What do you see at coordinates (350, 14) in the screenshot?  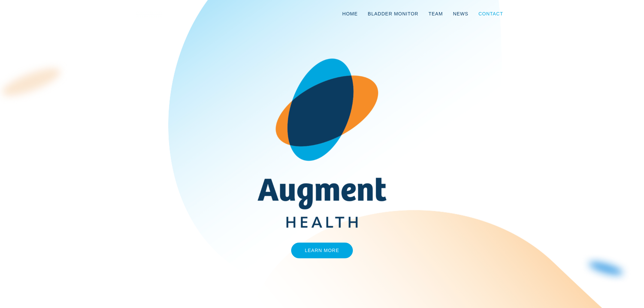 I see `a: Home` at bounding box center [350, 14].